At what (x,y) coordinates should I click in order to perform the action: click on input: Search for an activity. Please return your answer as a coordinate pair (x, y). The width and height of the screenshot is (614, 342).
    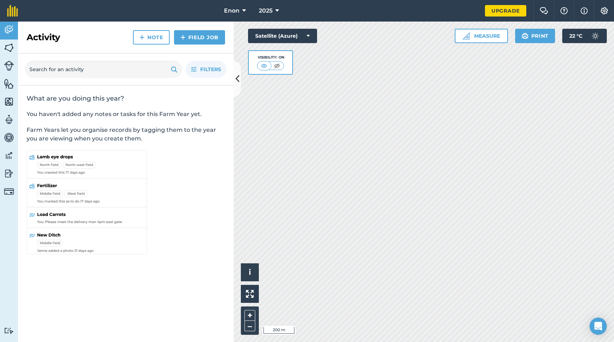
    Looking at the image, I should click on (104, 69).